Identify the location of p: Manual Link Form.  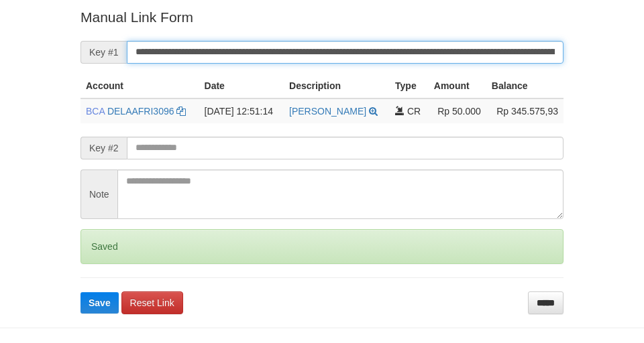
(322, 17).